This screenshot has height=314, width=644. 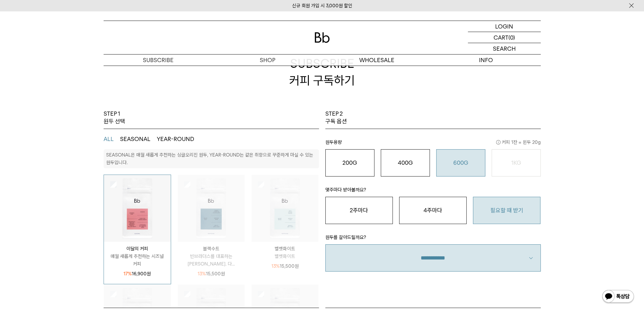 What do you see at coordinates (504, 26) in the screenshot?
I see `p: LOGIN` at bounding box center [504, 26].